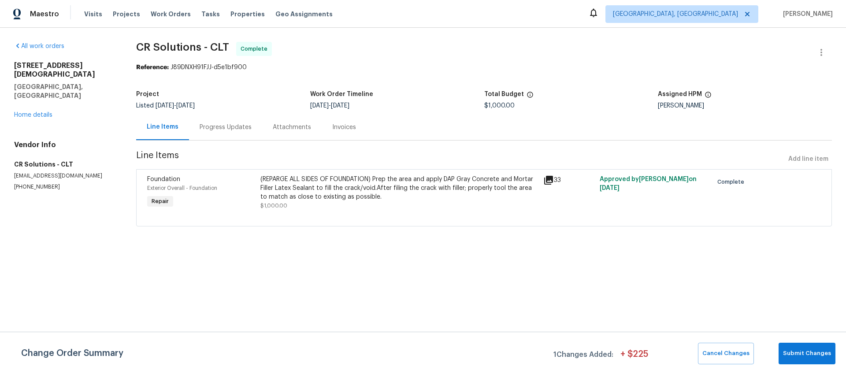 This screenshot has width=846, height=374. Describe the element at coordinates (708, 97) in the screenshot. I see `span: The hpm assigned to this work order.` at that location.